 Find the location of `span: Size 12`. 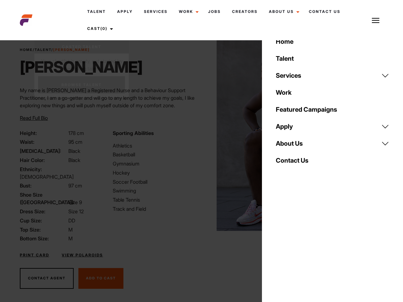

span: Size 12 is located at coordinates (76, 211).